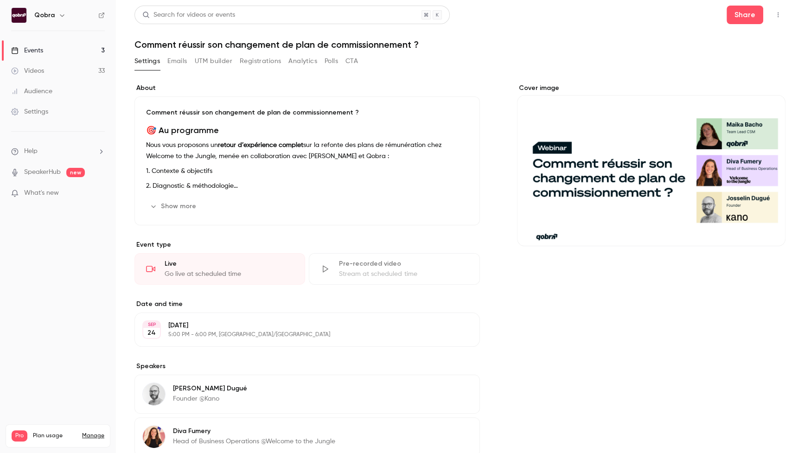 This screenshot has height=453, width=804. Describe the element at coordinates (42, 172) in the screenshot. I see `a: SpeakerHub` at that location.